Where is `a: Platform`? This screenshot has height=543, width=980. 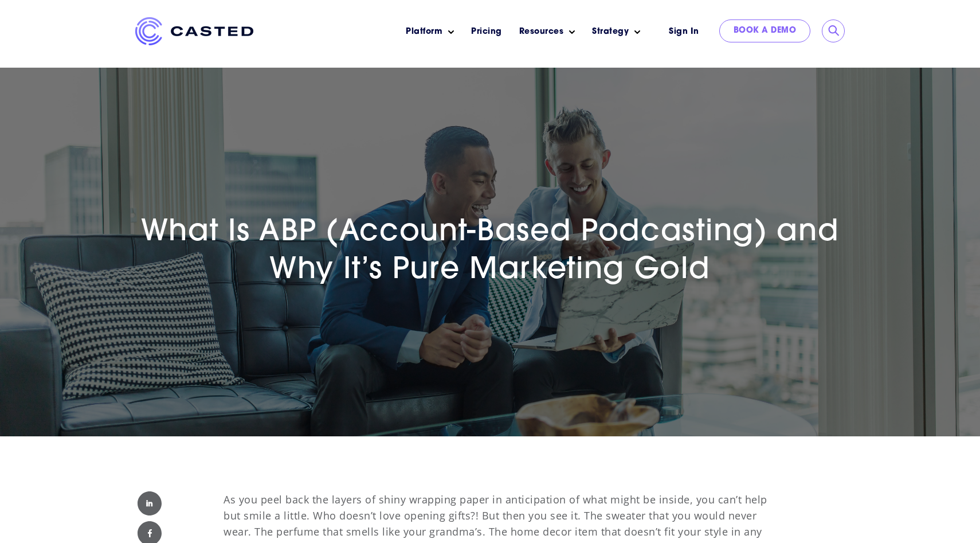
a: Platform is located at coordinates (424, 32).